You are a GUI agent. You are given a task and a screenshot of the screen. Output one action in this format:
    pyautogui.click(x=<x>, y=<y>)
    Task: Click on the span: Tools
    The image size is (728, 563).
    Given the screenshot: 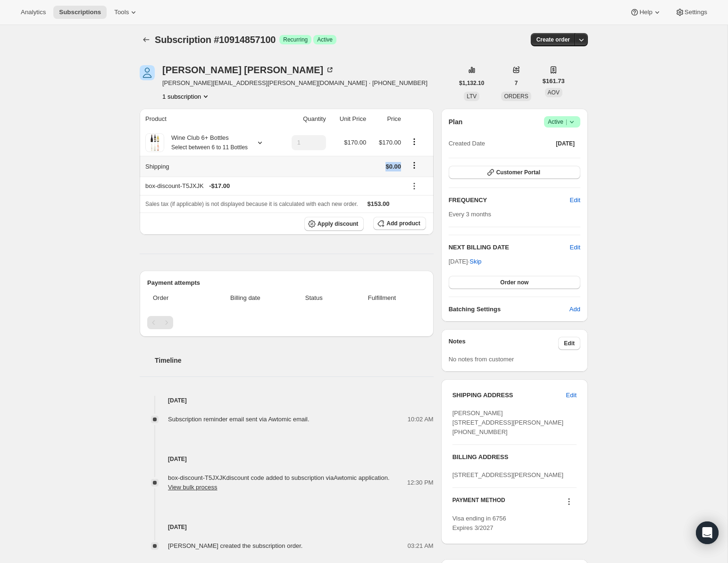 What is the action you would take?
    pyautogui.click(x=121, y=13)
    